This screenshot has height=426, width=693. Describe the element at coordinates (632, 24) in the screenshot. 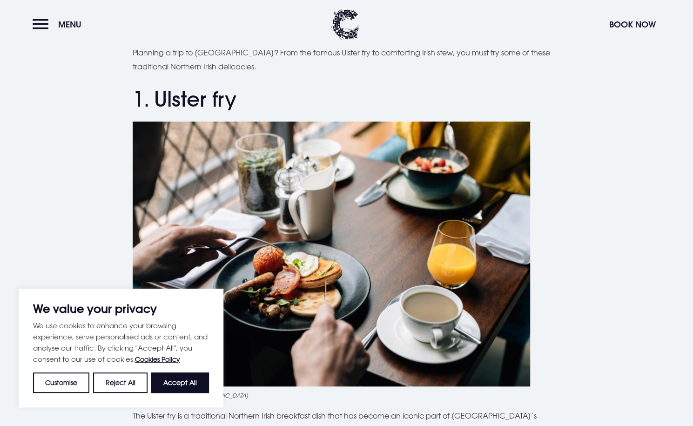

I see `button: Book Now` at that location.